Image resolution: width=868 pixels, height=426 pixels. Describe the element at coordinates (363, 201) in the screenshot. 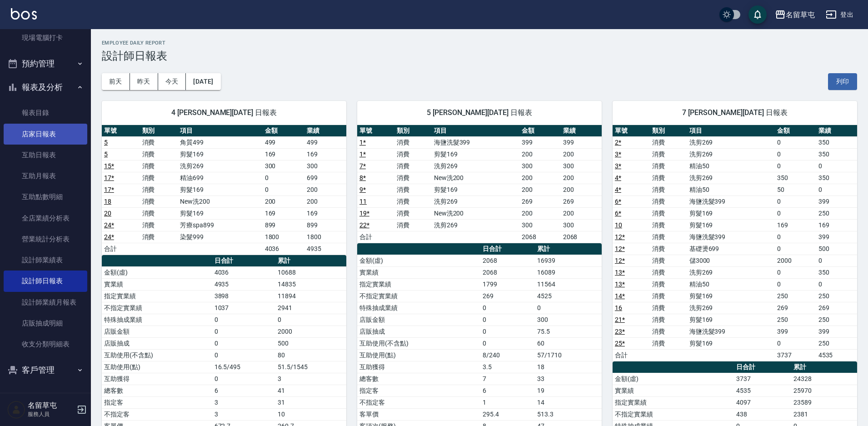

I see `a: 11` at that location.